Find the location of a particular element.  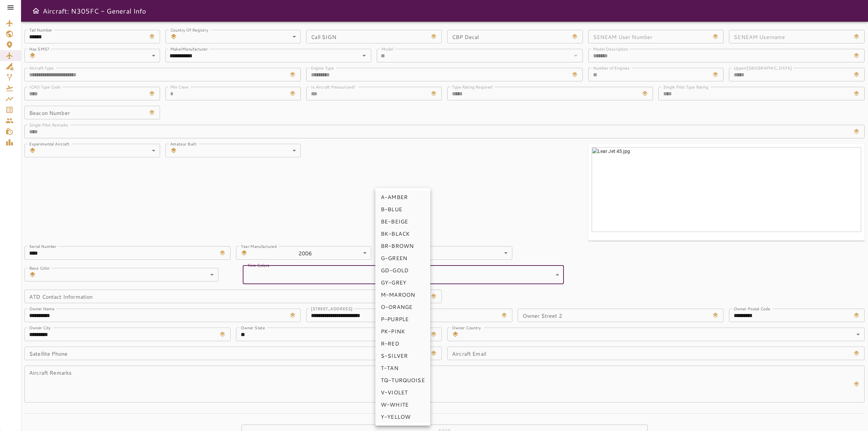

li: PK-PINK is located at coordinates (403, 331).